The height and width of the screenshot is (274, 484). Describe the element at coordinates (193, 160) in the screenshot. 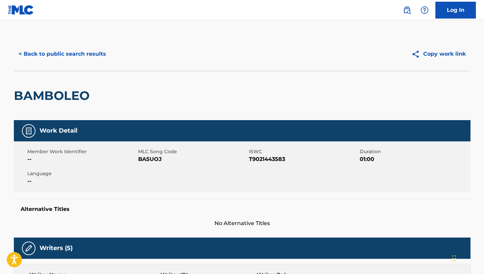

I see `span: BA5UOJ` at that location.